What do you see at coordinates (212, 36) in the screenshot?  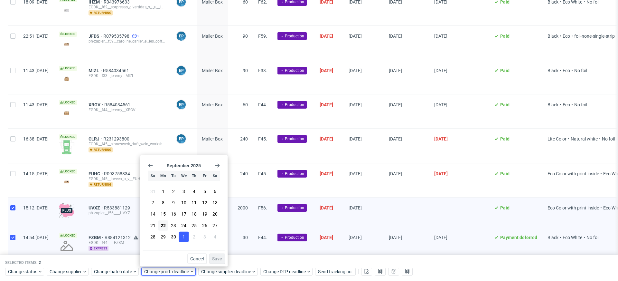 I see `span: Mailer Box` at bounding box center [212, 36].